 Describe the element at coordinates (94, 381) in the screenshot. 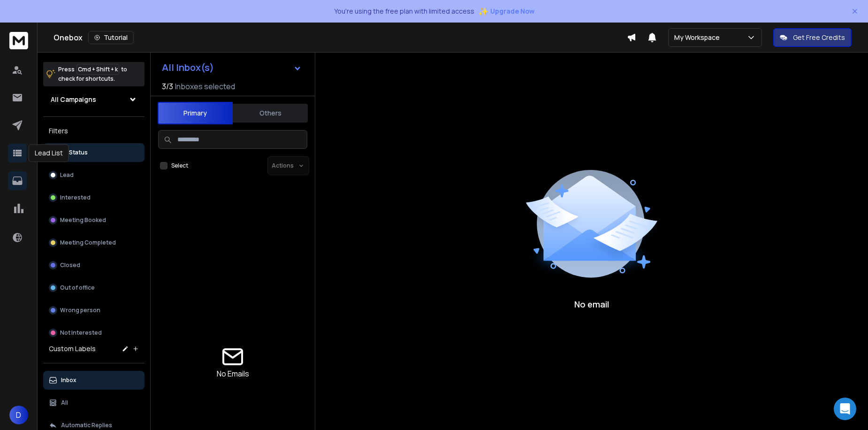

I see `button: Inbox` at that location.